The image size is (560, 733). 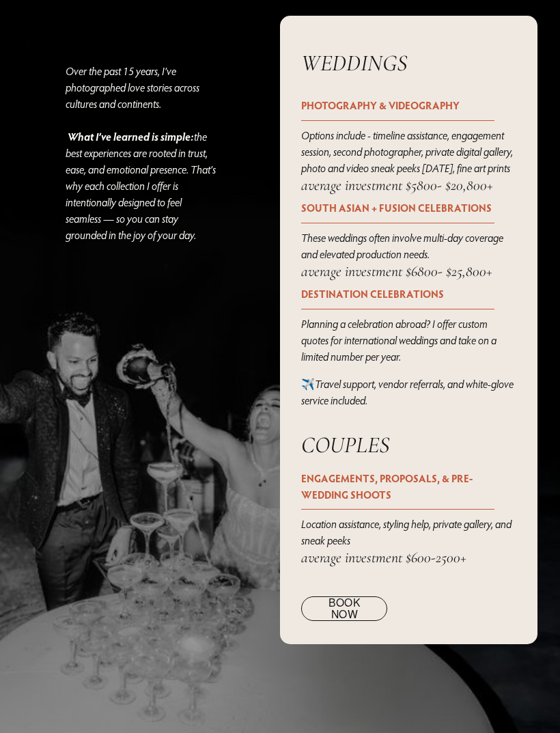 I want to click on strong: SOUTH ASIAN + FUSION CELEBRATIONS, so click(x=396, y=208).